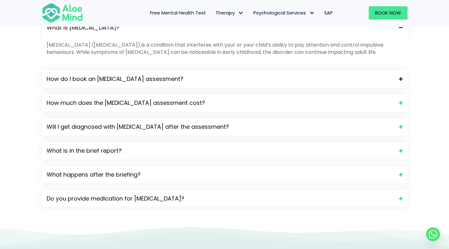  I want to click on span: EAP, so click(329, 13).